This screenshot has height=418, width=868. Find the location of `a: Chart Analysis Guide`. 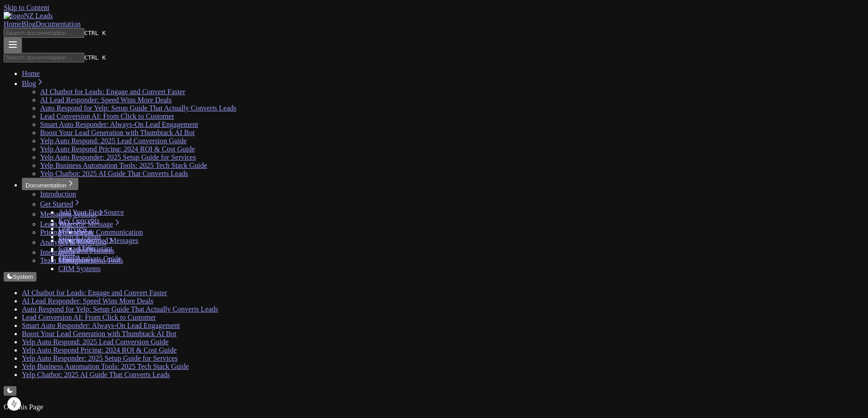

a: Chart Analysis Guide is located at coordinates (90, 258).